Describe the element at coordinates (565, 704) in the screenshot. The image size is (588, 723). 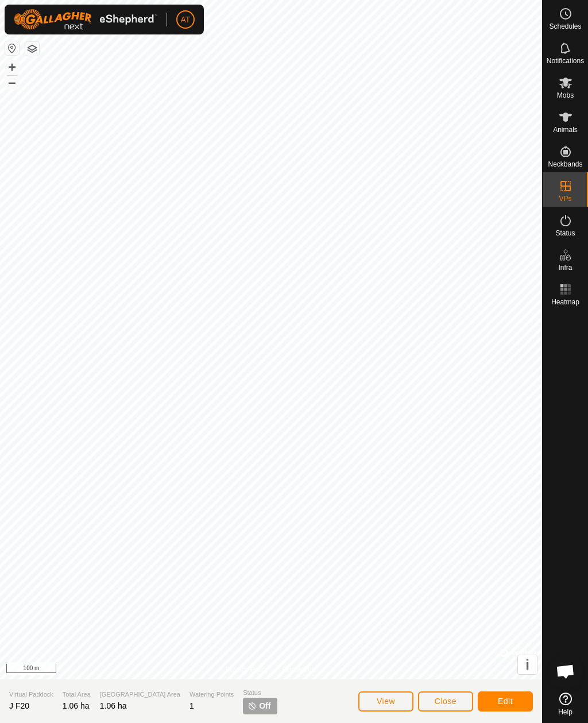
I see `a: Help` at that location.